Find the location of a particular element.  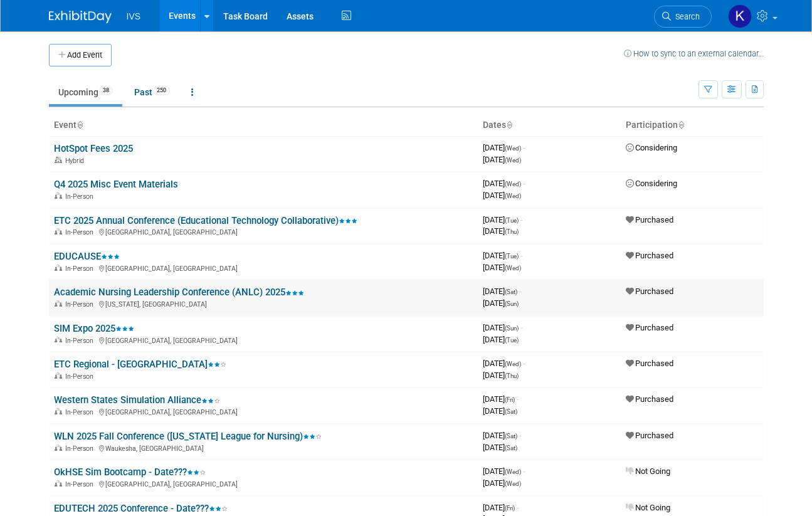

a: How to sync to an external calendar... is located at coordinates (694, 53).